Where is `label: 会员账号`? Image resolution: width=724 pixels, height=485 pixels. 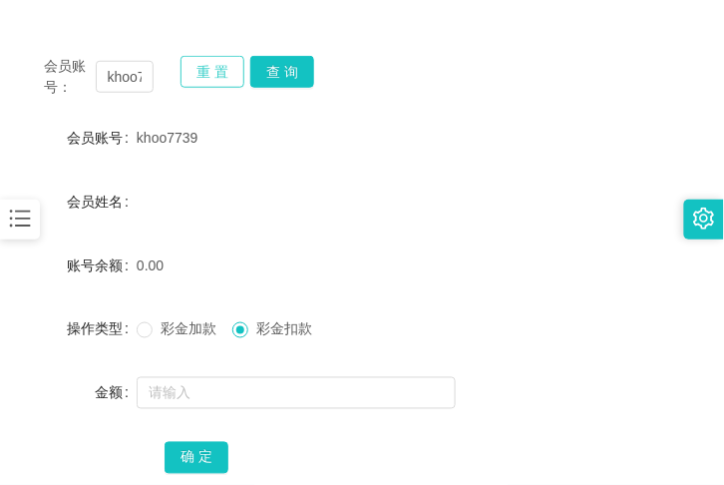 label: 会员账号 is located at coordinates (102, 138).